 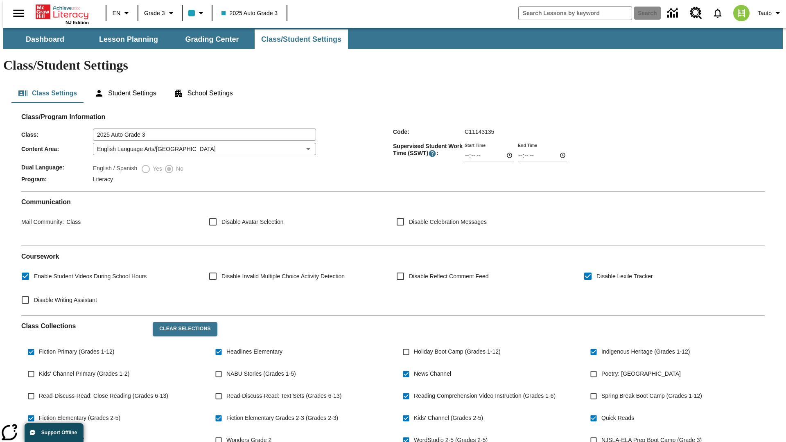 What do you see at coordinates (185, 329) in the screenshot?
I see `button: Clear Selections` at bounding box center [185, 329].